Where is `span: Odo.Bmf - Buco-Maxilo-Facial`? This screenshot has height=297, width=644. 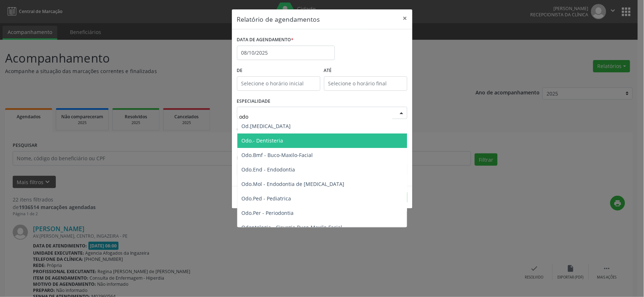 span: Odo.Bmf - Buco-Maxilo-Facial is located at coordinates (277, 155).